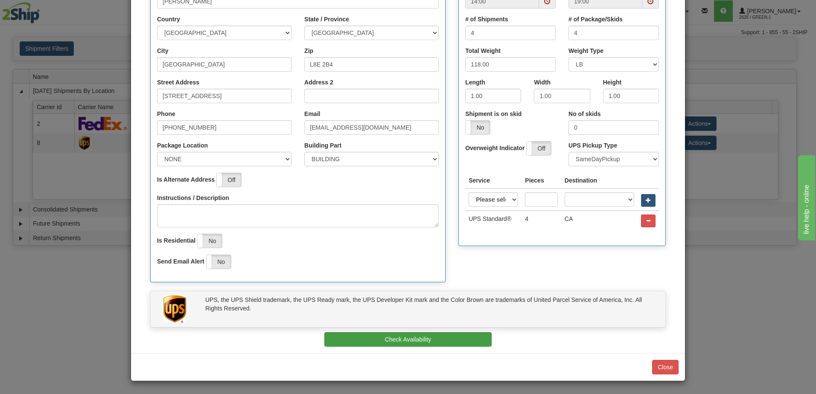  What do you see at coordinates (429, 304) in the screenshot?
I see `div: UPS, the UPS Shield trademark, the UPS Ready mark, the UPS Developer Kit mark and the Color Brown...` at bounding box center [429, 304].